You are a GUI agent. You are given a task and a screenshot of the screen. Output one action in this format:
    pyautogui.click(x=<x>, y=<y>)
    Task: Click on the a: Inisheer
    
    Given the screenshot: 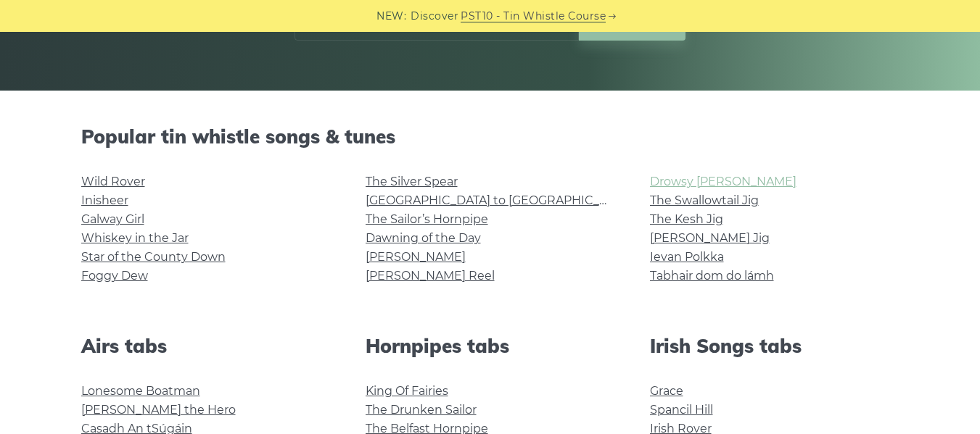 What is the action you would take?
    pyautogui.click(x=105, y=200)
    